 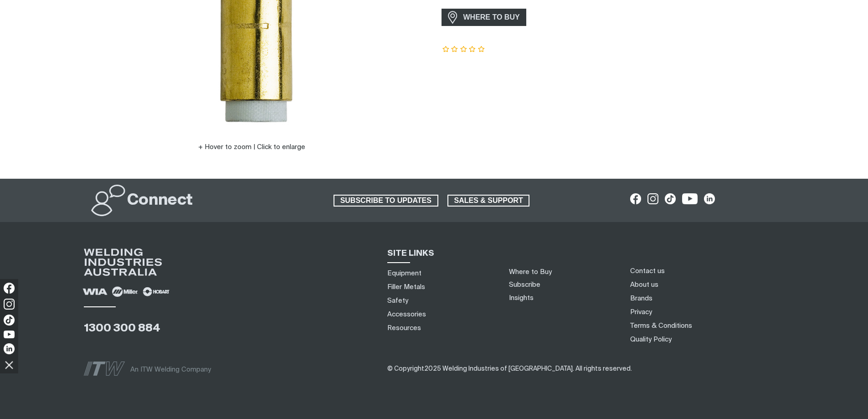 What do you see at coordinates (404, 273) in the screenshot?
I see `a: Equipment` at bounding box center [404, 273].